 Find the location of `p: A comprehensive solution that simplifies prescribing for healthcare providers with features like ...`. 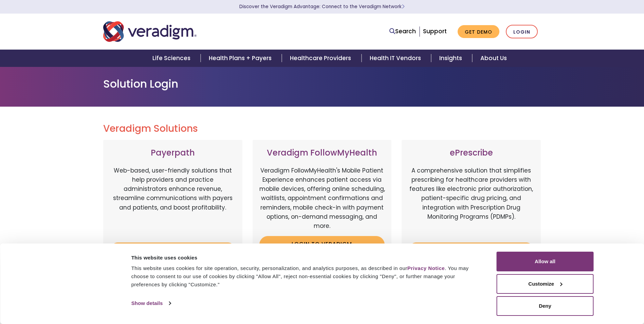

p: A comprehensive solution that simplifies prescribing for healthcare providers with features like ... is located at coordinates (471, 202).